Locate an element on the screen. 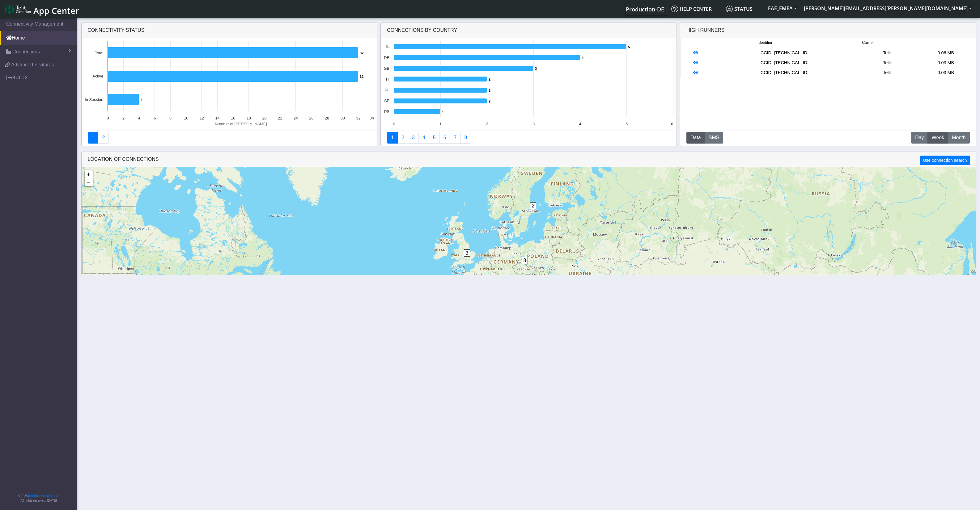 This screenshot has height=510, width=980. span: App Center is located at coordinates (56, 11).